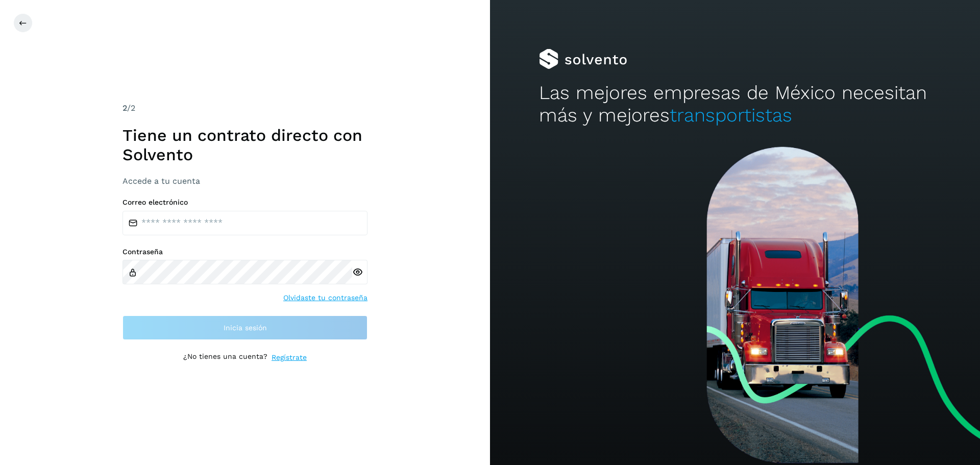 The image size is (980, 465). What do you see at coordinates (225, 357) in the screenshot?
I see `p: ¿No tienes una cuenta?` at bounding box center [225, 357].